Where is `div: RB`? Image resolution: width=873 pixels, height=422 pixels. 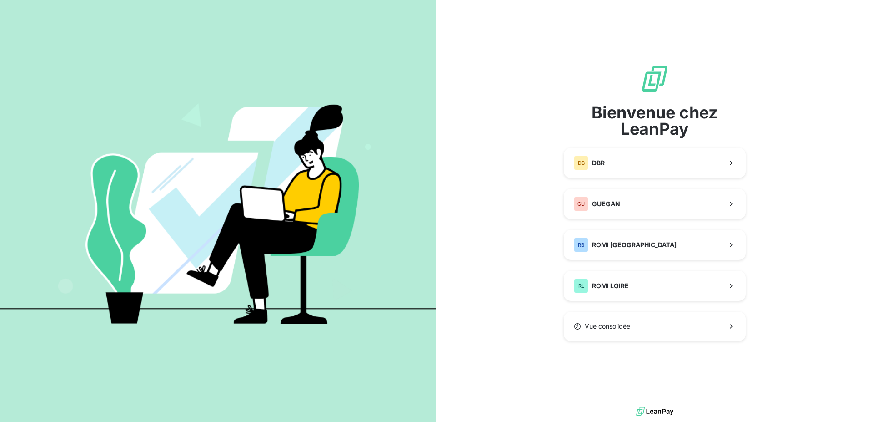 div: RB is located at coordinates (581, 245).